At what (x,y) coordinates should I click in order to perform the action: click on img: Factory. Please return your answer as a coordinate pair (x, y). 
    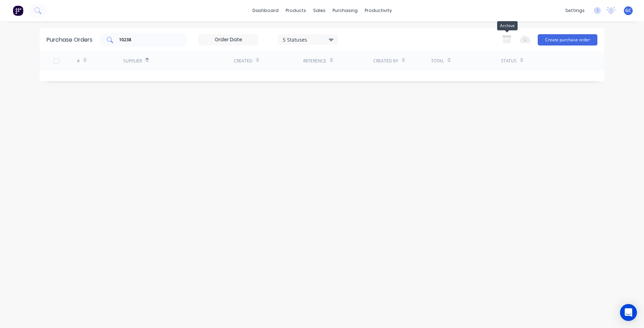
    Looking at the image, I should click on (18, 11).